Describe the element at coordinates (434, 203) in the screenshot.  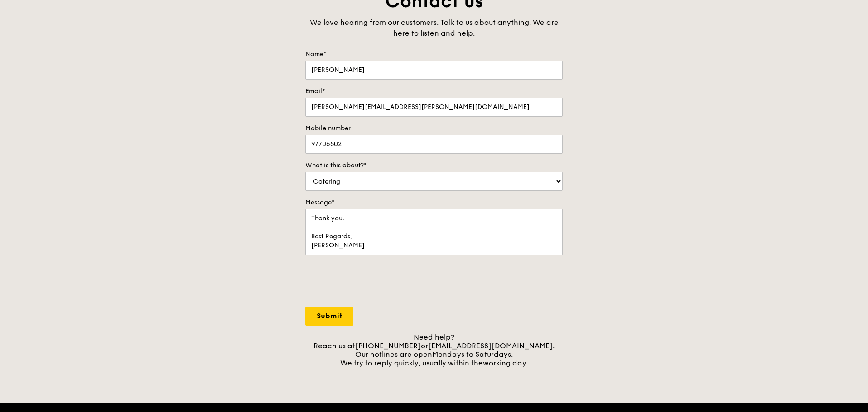
I see `label: Message*` at that location.